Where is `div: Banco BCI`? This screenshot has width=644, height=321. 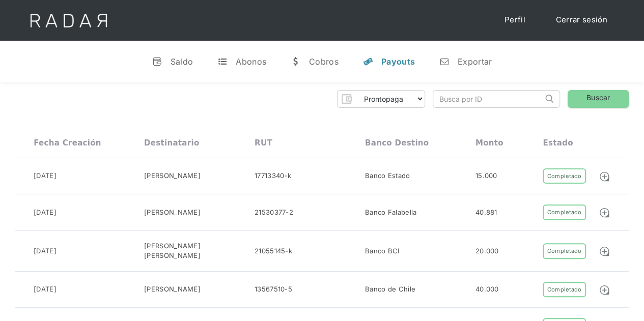
div: Banco BCI is located at coordinates (382, 251).